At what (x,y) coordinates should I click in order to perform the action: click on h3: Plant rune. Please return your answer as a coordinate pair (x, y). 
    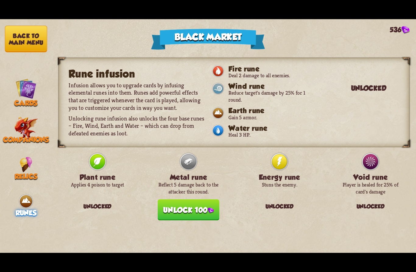
    Looking at the image, I should click on (97, 177).